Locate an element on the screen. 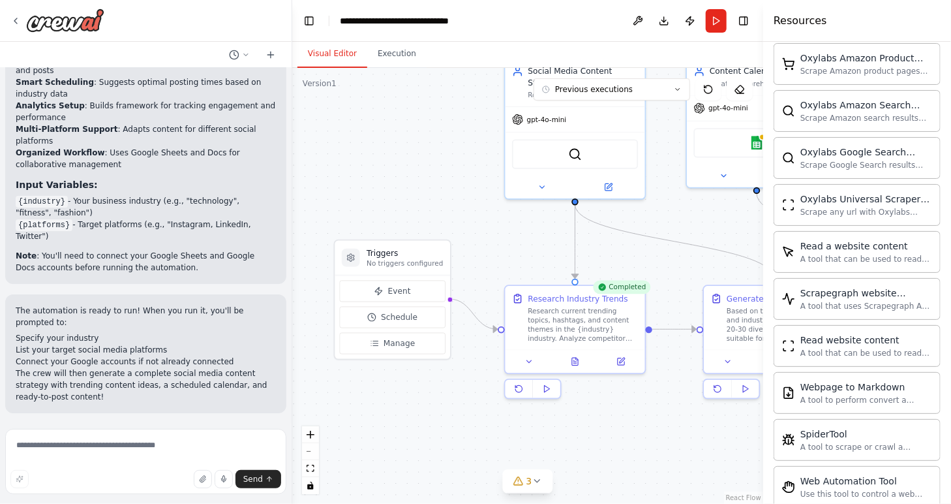  div: Research trending topics in {industry}, analyze competitor content, and generate creative social ... is located at coordinates (583, 95).